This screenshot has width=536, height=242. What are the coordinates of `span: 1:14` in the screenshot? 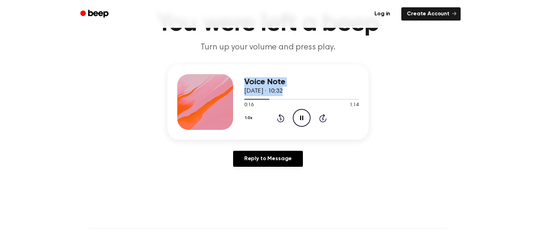 It's located at (354, 105).